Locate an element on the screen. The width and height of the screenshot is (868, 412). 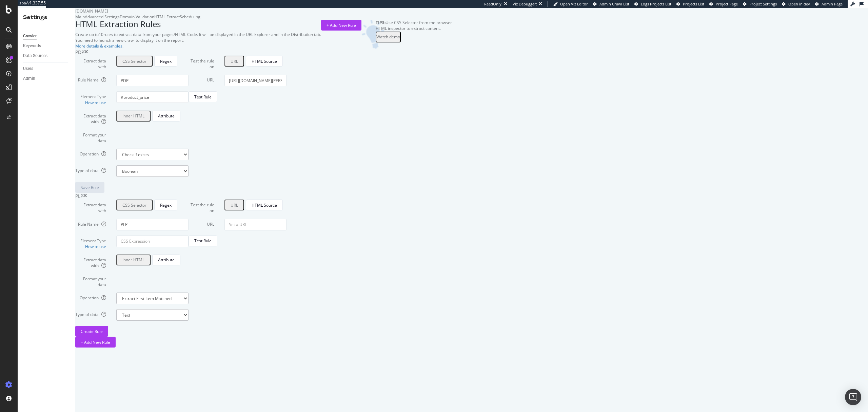
span: Project Page is located at coordinates (727, 4).